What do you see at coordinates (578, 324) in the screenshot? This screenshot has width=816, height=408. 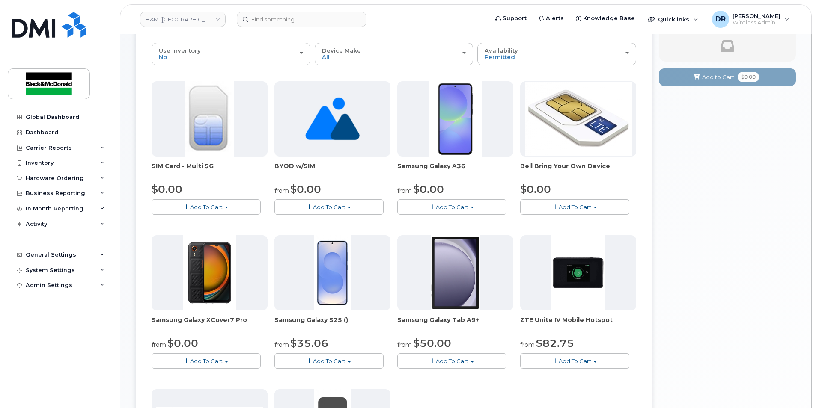 I see `span: ZTE Unite IV Mobile Hotspot` at bounding box center [578, 324].